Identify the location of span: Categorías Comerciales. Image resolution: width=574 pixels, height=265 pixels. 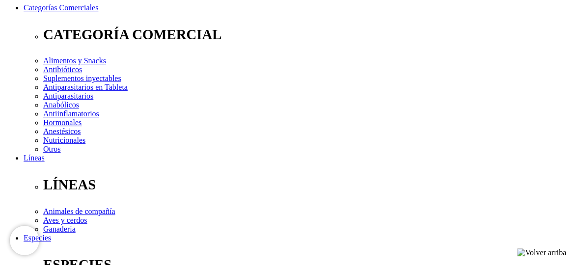
(61, 7).